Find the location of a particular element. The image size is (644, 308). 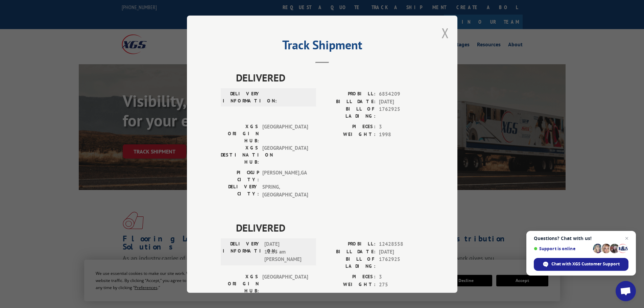

div: Chat with XGS Customer Support is located at coordinates (581, 264).